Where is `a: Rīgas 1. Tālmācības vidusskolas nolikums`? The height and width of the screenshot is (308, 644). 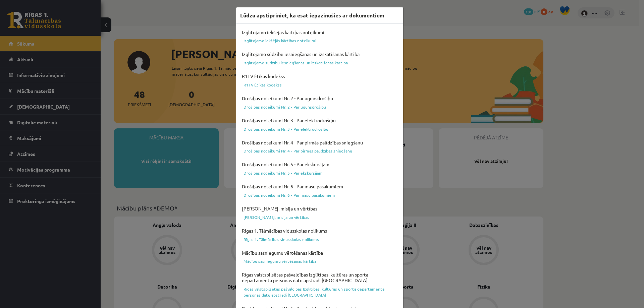 a: Rīgas 1. Tālmācības vidusskolas nolikums is located at coordinates (320, 239).